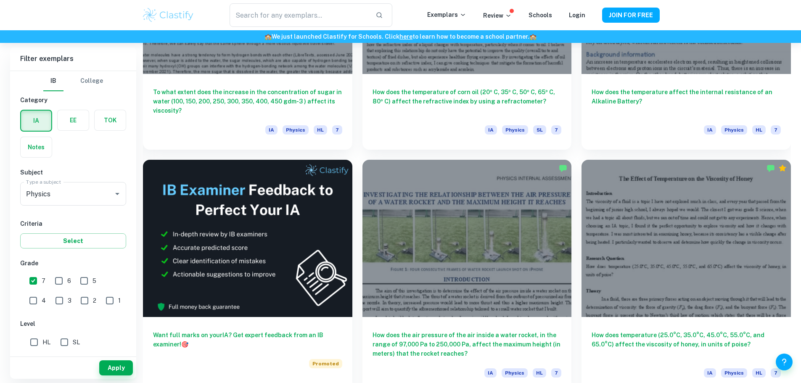 The image size is (801, 383). I want to click on h6: Level, so click(73, 324).